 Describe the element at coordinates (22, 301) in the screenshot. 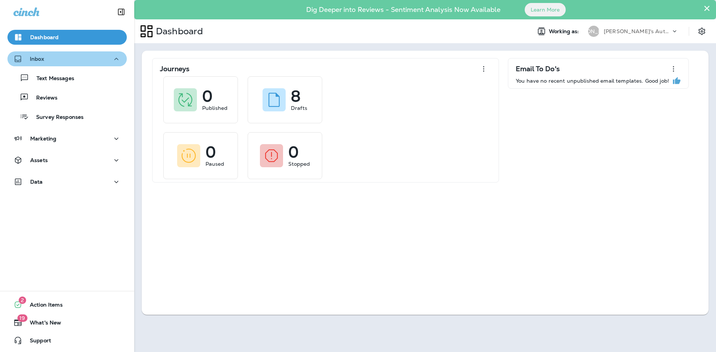

I see `span: 2` at that location.